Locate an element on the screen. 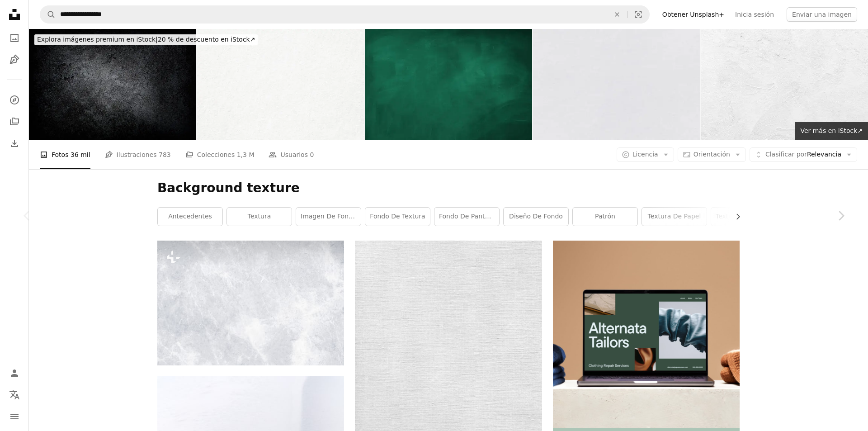  a: Siguiente is located at coordinates (841, 216).